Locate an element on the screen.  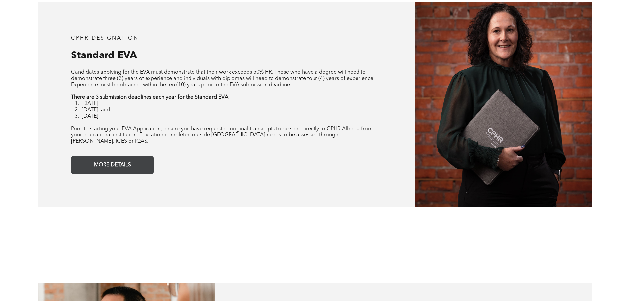
span: Candidates applying for the EVA must demonstrate that their work exceeds 50% HR. Those who have a... is located at coordinates (223, 79).